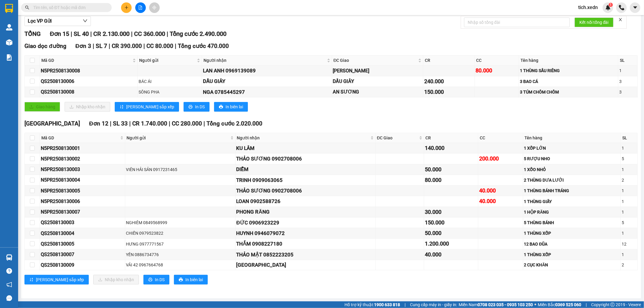 The width and height of the screenshot is (644, 308). What do you see at coordinates (572, 180) in the screenshot?
I see `div: 2 THÙNG DƯA LƯỚI` at bounding box center [572, 180].